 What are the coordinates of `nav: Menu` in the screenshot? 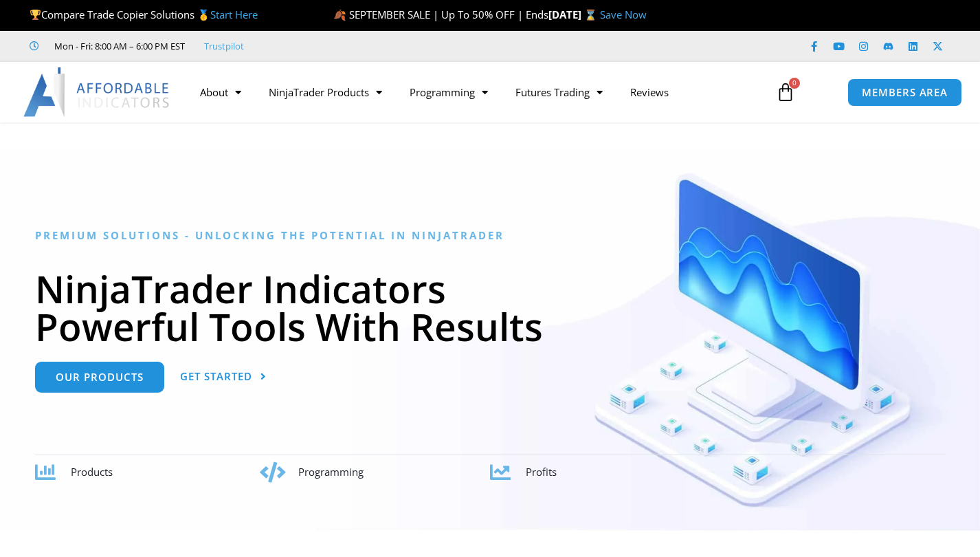 It's located at (476, 92).